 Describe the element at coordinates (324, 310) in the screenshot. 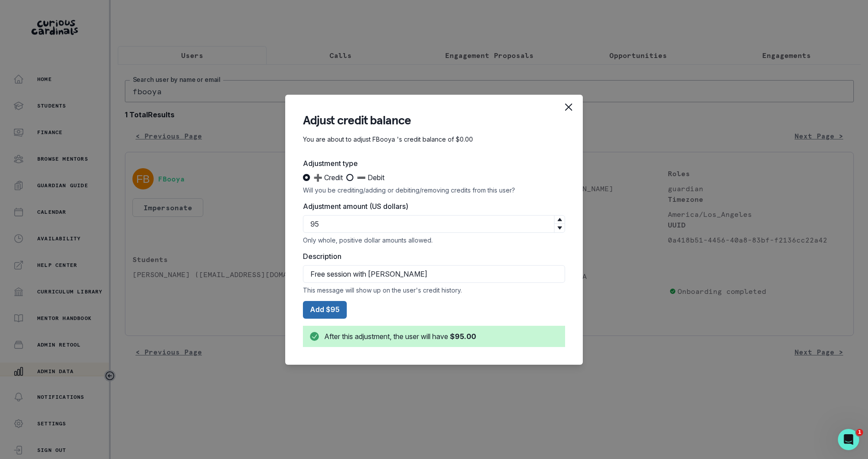

I see `button: Add $95` at that location.